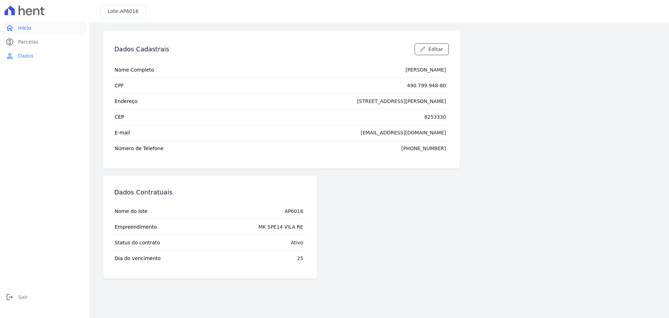 Image resolution: width=669 pixels, height=318 pixels. What do you see at coordinates (137, 242) in the screenshot?
I see `span: Status do contrato` at bounding box center [137, 242].